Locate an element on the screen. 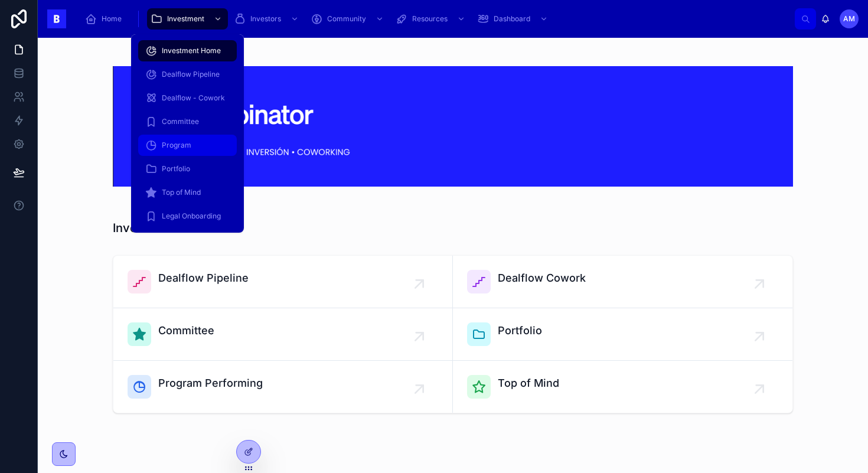 The image size is (868, 473). span: Investment is located at coordinates (185, 18).